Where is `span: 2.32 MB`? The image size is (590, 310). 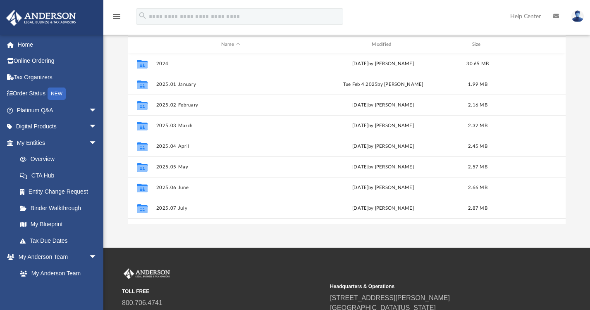
span: 2.32 MB is located at coordinates (477, 125).